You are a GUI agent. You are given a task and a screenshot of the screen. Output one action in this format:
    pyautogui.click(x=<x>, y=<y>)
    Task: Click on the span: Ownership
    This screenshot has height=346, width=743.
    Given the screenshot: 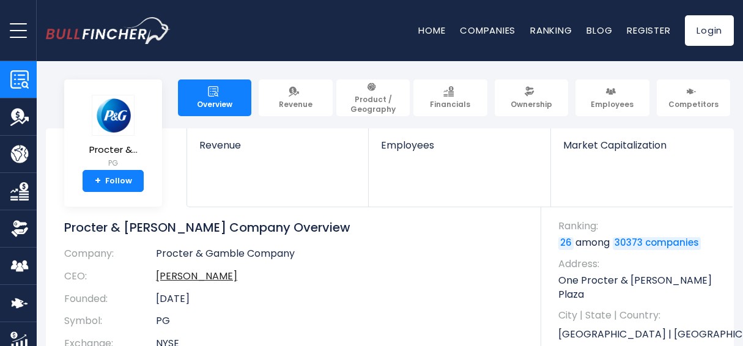 What is the action you would take?
    pyautogui.click(x=531, y=105)
    